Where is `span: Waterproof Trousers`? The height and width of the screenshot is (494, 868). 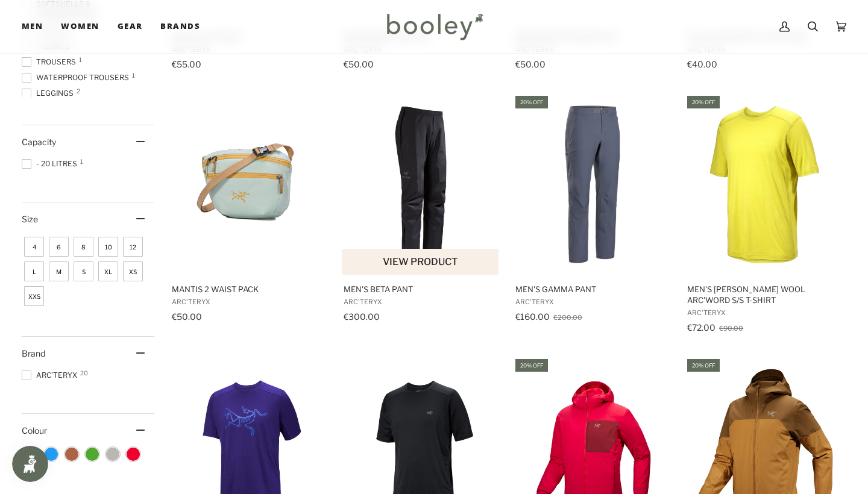
span: Waterproof Trousers is located at coordinates (77, 78).